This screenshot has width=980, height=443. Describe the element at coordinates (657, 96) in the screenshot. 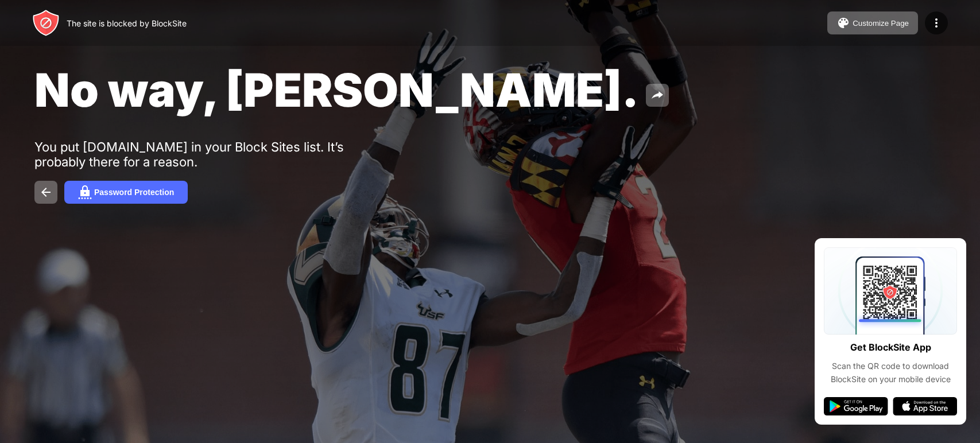

I see `img: share.svg` at that location.